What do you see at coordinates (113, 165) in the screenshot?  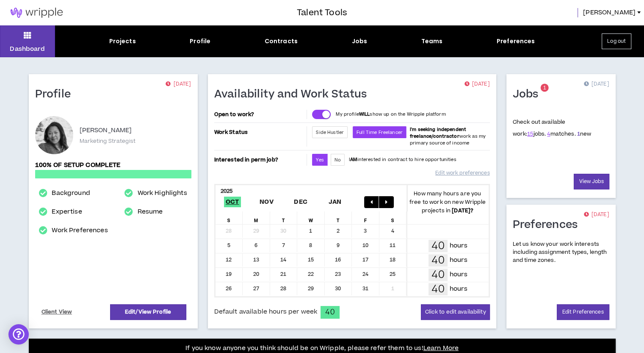 I see `p: 100% of setup complete` at bounding box center [113, 165].